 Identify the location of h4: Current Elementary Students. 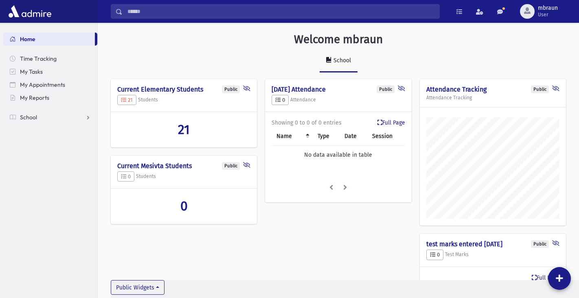
(184, 89).